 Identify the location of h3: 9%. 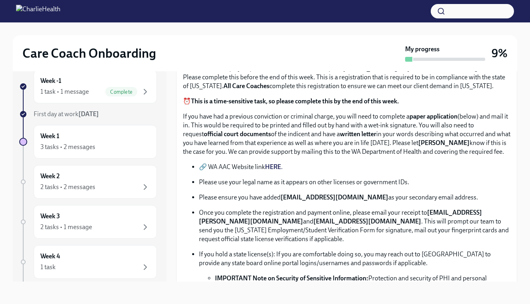
(500, 53).